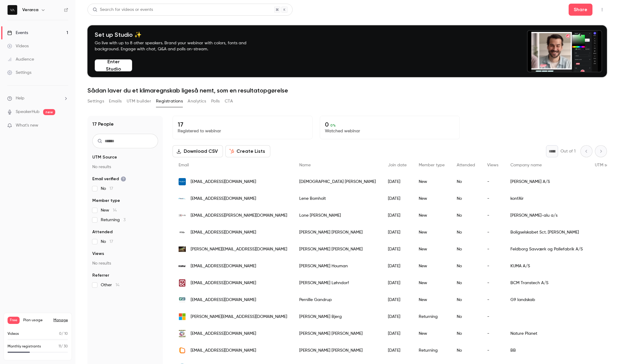  What do you see at coordinates (20, 60) in the screenshot?
I see `div: Audience` at bounding box center [20, 60].